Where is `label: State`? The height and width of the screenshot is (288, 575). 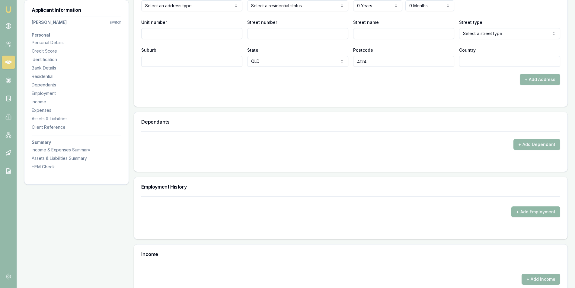 label: State is located at coordinates (253, 50).